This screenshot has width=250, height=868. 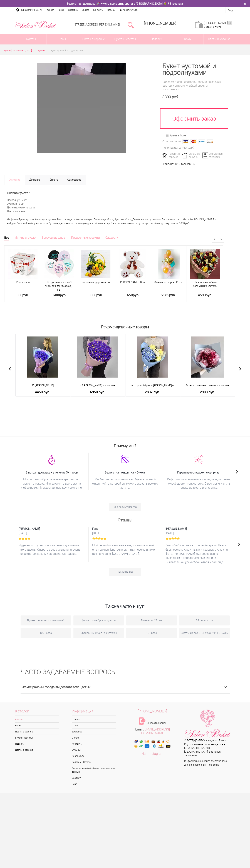 What do you see at coordinates (23, 264) in the screenshot?
I see `img: Раффаэлло` at bounding box center [23, 264].